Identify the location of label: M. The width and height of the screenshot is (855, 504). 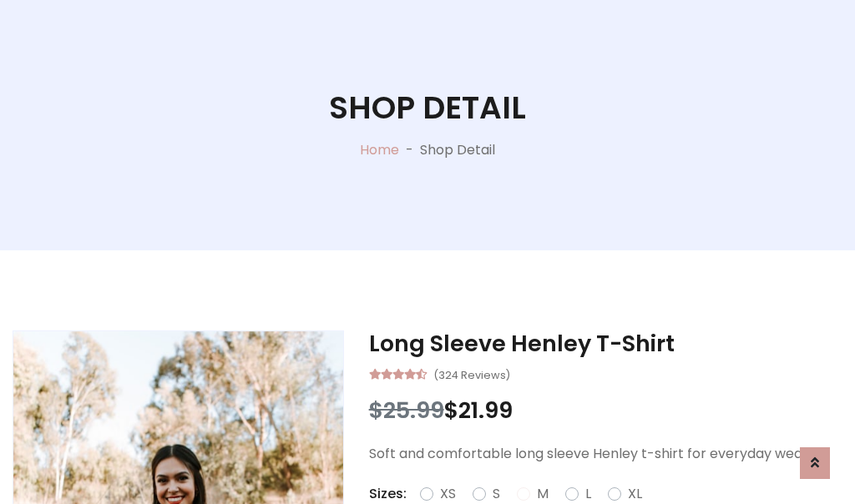
(543, 494).